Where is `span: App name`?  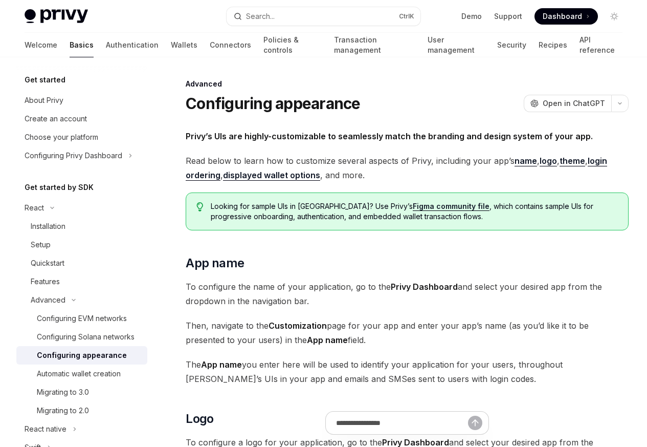
span: App name is located at coordinates (215, 263).